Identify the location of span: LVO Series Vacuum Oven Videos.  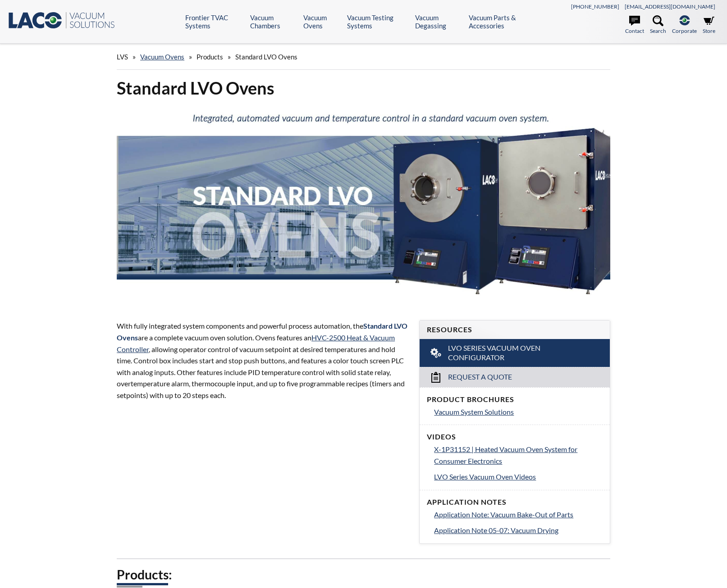
(485, 476).